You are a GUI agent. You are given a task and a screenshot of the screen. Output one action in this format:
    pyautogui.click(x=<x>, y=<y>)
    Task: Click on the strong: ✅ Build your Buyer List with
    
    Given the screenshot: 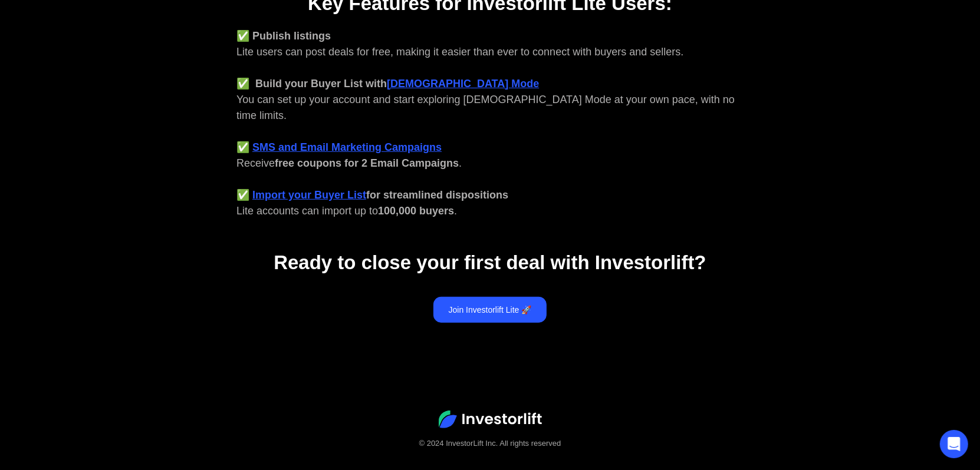 What is the action you would take?
    pyautogui.click(x=311, y=84)
    